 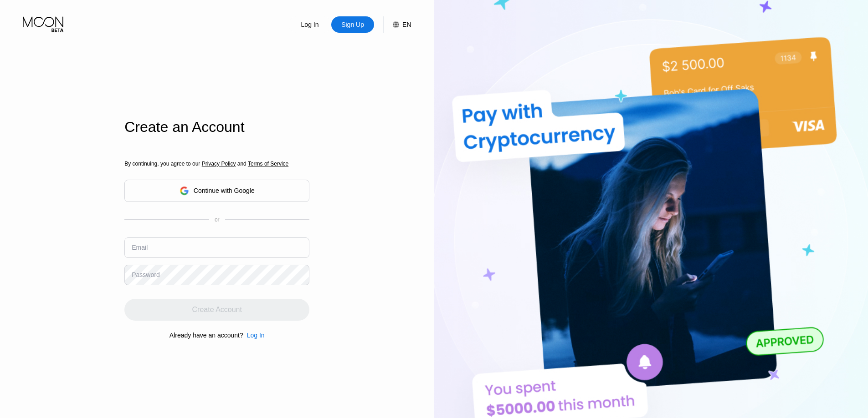 I want to click on div: or, so click(x=217, y=220).